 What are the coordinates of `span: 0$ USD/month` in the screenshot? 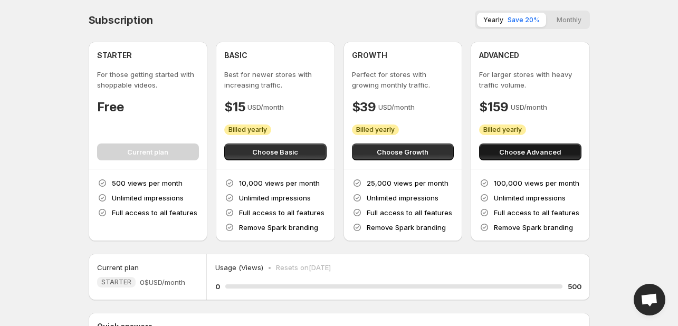 It's located at (163, 282).